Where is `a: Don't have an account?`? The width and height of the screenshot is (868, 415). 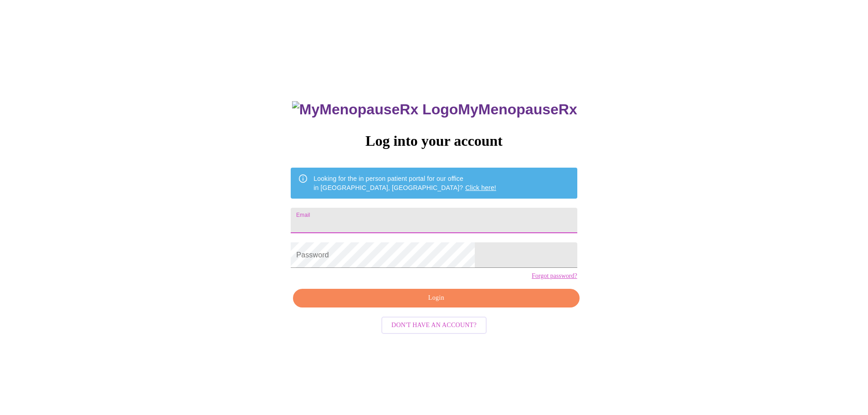
a: Don't have an account? is located at coordinates (434, 324).